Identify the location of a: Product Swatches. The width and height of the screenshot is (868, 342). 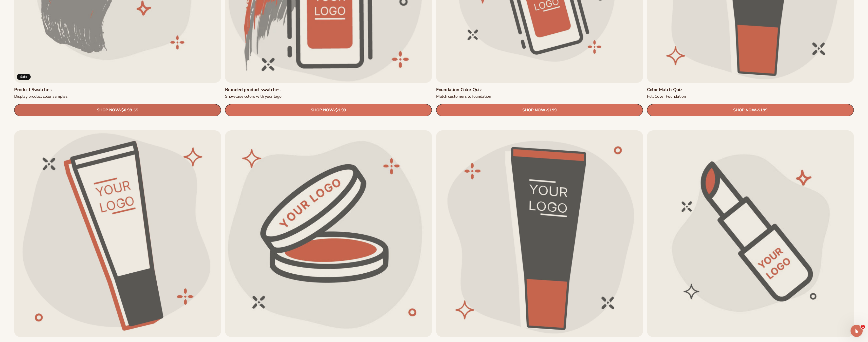
(118, 90).